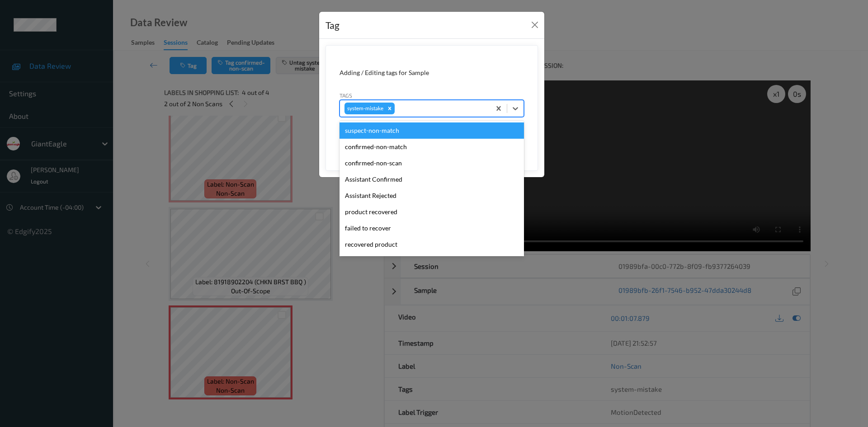 Image resolution: width=868 pixels, height=427 pixels. Describe the element at coordinates (390, 108) in the screenshot. I see `div: Remove system-mistake` at that location.